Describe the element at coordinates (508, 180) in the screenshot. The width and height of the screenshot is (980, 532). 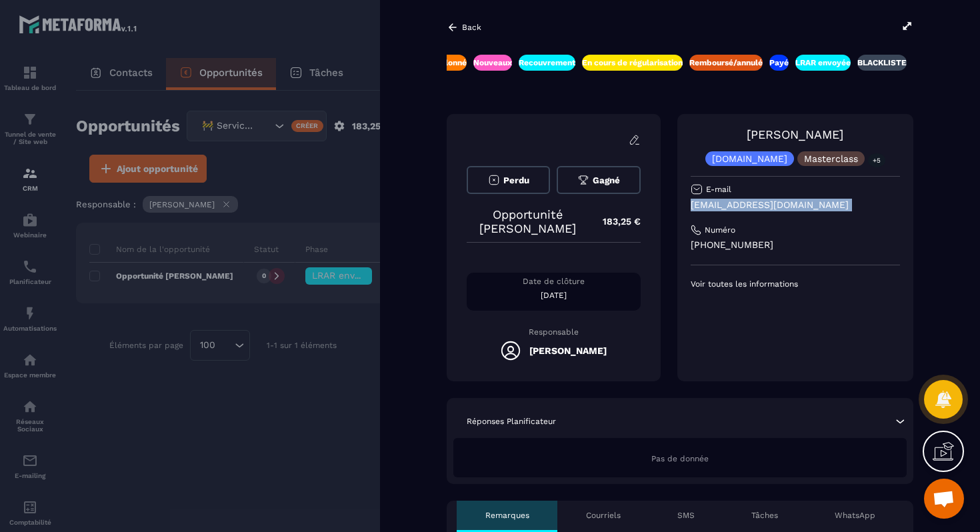
I see `button: Perdu` at that location.